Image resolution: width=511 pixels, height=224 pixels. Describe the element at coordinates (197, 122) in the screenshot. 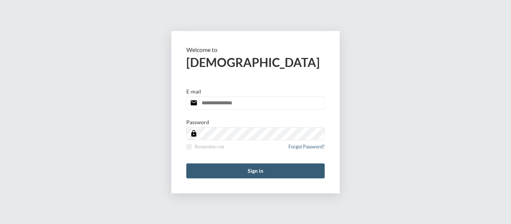

I see `p: Password` at that location.